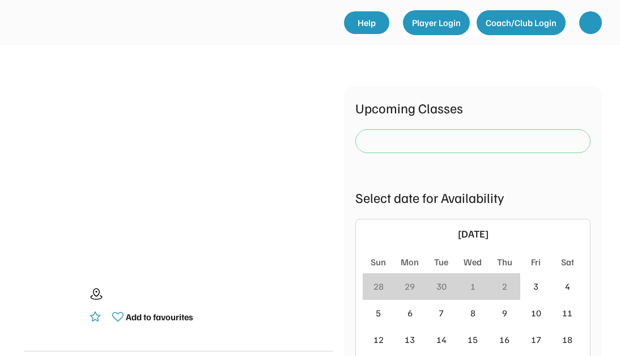 The width and height of the screenshot is (620, 356). I want to click on div: 28, so click(379, 286).